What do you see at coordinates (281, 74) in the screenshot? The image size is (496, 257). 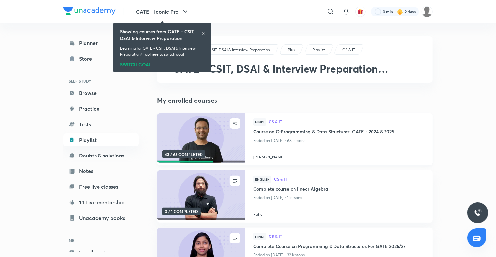 I see `span: GATE - CSIT, DSAI & Interview Preparation Programming & Data Structure` at bounding box center [281, 74].